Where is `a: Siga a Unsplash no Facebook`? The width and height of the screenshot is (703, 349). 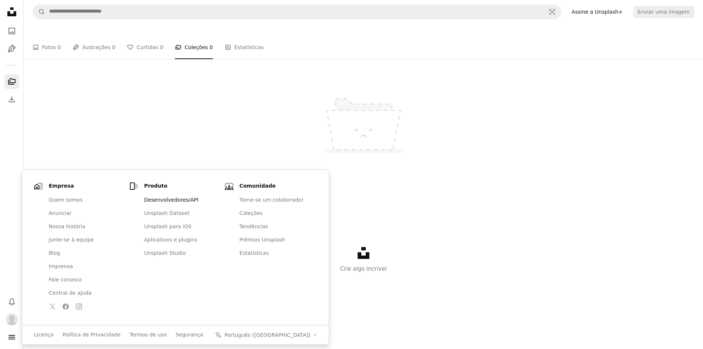 a: Siga a Unsplash no Facebook is located at coordinates (66, 306).